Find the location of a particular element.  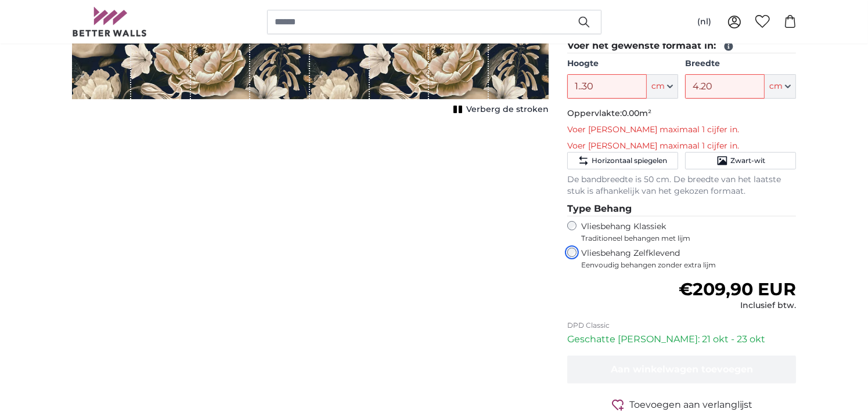

span: Horizontaal spiegelen is located at coordinates (629, 161).